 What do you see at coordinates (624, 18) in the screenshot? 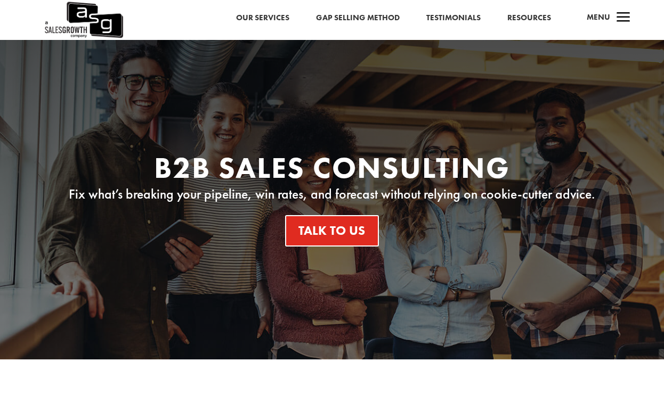
I see `span: a` at bounding box center [624, 18].